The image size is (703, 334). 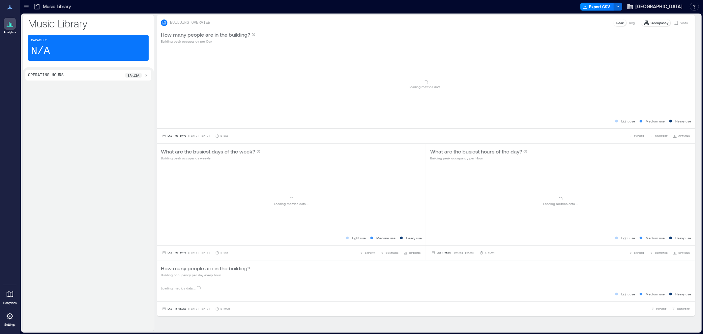 I want to click on p: 8a - 12a, so click(x=134, y=75).